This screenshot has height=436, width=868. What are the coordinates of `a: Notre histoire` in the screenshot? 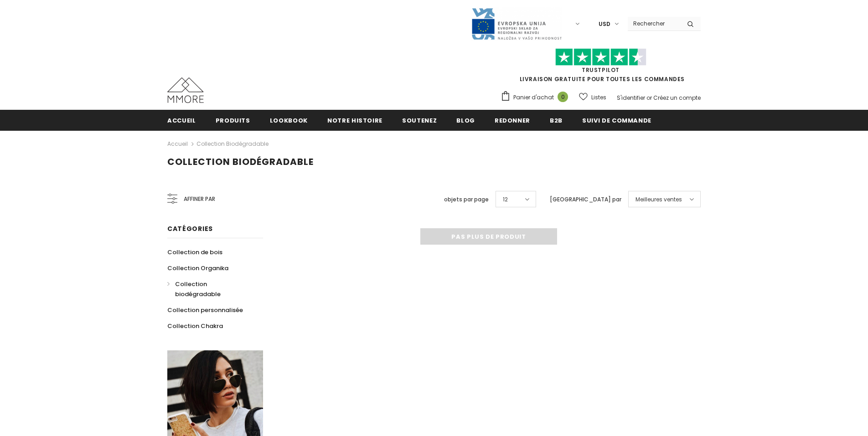 It's located at (354, 120).